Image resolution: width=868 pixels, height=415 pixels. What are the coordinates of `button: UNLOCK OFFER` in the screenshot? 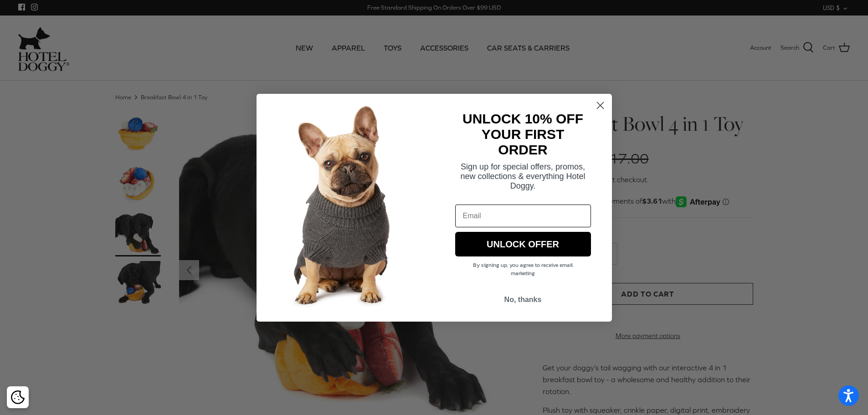 It's located at (523, 244).